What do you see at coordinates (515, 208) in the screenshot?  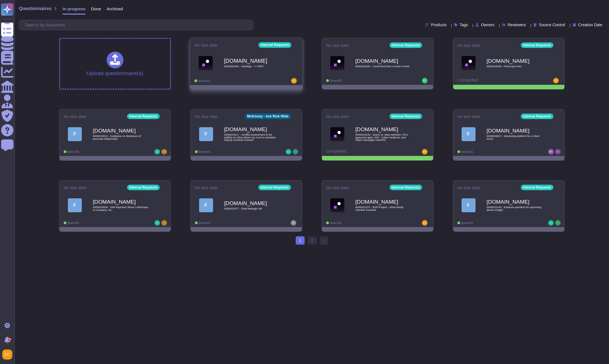 I see `span: 0000022143 - Expense question for upcoming dinner tonight` at bounding box center [515, 208].